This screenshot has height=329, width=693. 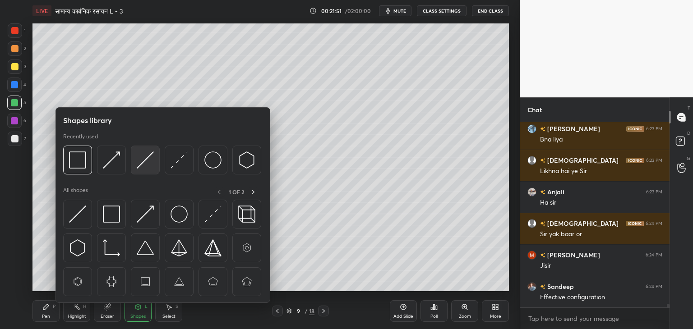 I want to click on p: All shapes, so click(x=75, y=192).